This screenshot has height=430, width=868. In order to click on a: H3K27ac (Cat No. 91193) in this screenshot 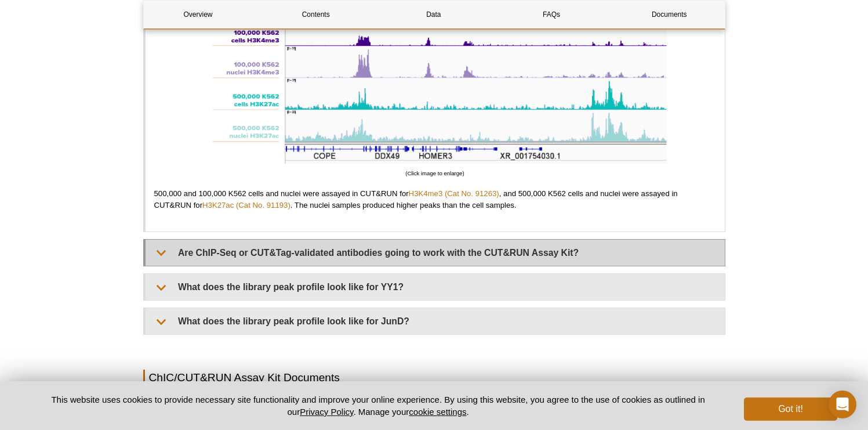, I will do `click(247, 205)`.